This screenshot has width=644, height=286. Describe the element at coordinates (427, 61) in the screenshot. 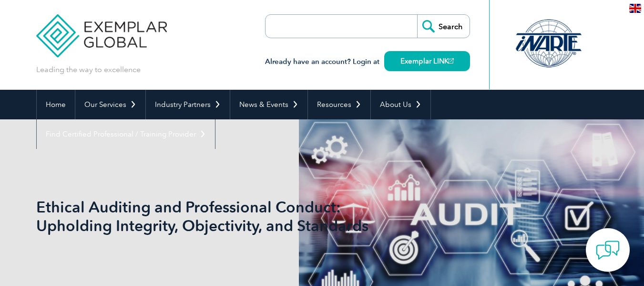

I see `a: Exemplar LINK` at that location.